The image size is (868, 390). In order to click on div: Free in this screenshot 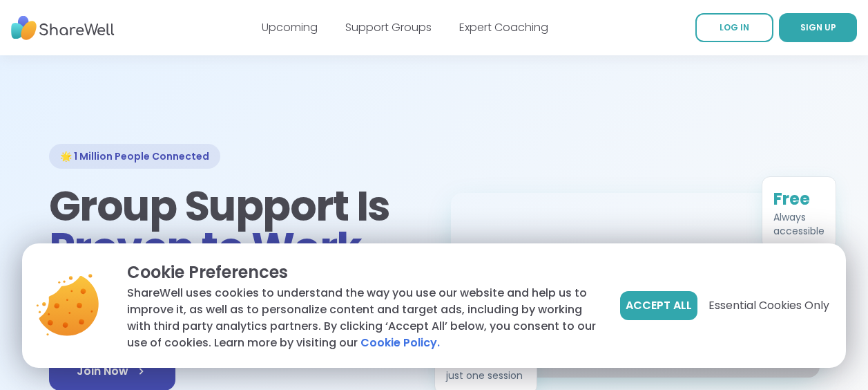, I will do `click(799, 199)`.